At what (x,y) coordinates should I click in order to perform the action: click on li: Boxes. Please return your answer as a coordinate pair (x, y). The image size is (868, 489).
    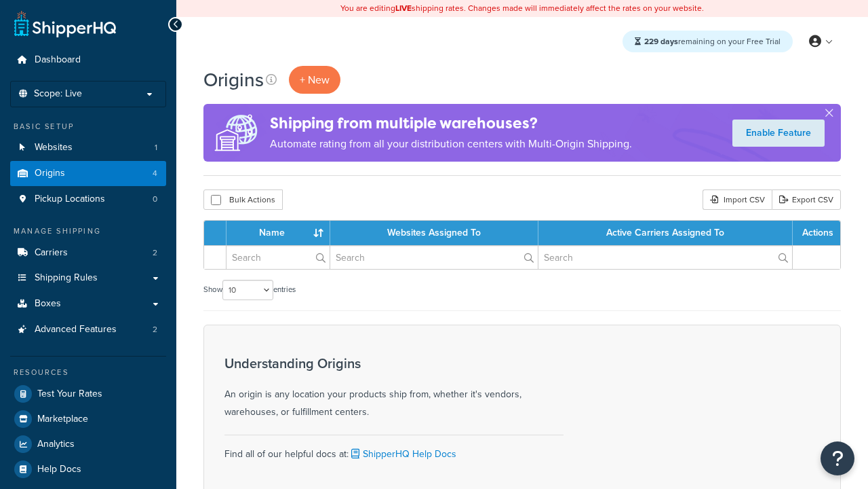
    Looking at the image, I should click on (88, 304).